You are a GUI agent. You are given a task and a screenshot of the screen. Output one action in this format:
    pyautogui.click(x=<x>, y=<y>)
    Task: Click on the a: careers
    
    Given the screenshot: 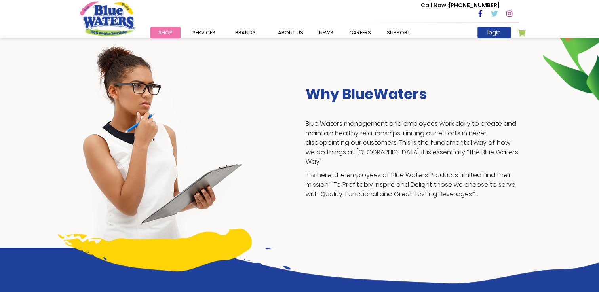 What is the action you would take?
    pyautogui.click(x=360, y=32)
    